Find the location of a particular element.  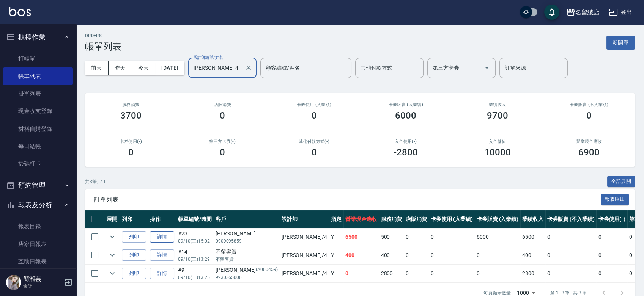

h2: 卡券販賣 (入業績) is located at coordinates (406, 105).